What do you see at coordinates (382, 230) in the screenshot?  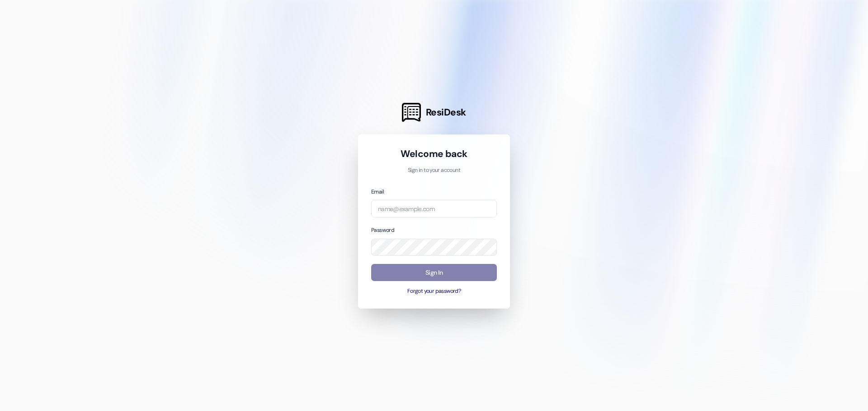 I see `label: Password` at bounding box center [382, 230].